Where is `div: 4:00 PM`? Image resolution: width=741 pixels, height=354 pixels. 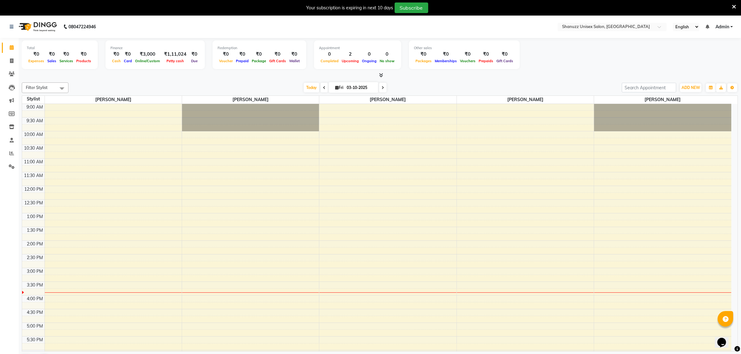
div: 4:00 PM is located at coordinates (35, 299).